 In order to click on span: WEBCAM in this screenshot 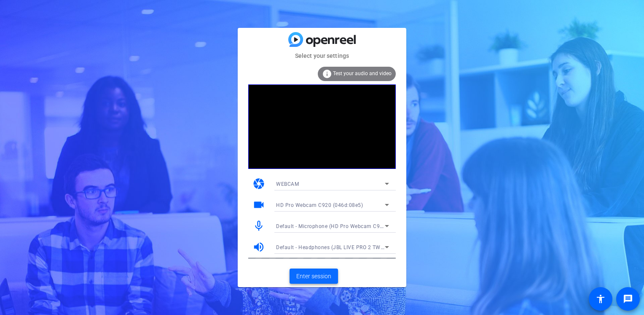, I will do `click(287, 184)`.